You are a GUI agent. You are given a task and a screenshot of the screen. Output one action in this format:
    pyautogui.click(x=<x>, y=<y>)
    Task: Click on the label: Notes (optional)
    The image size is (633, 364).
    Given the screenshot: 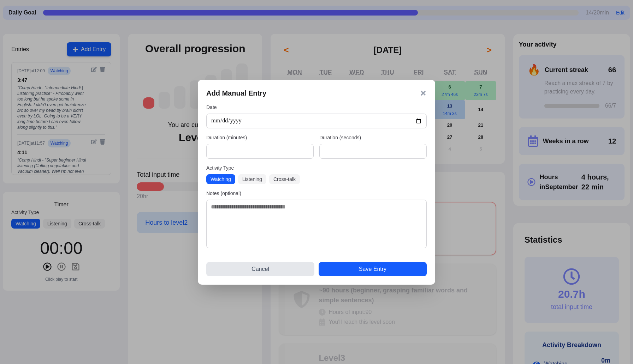 What is the action you would take?
    pyautogui.click(x=317, y=193)
    